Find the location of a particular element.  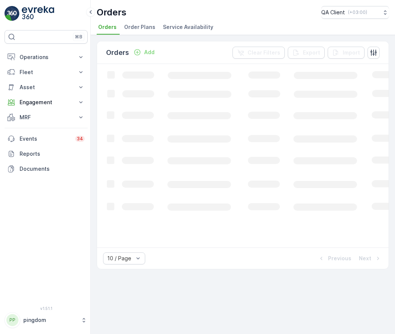

button: Add is located at coordinates (144, 52).